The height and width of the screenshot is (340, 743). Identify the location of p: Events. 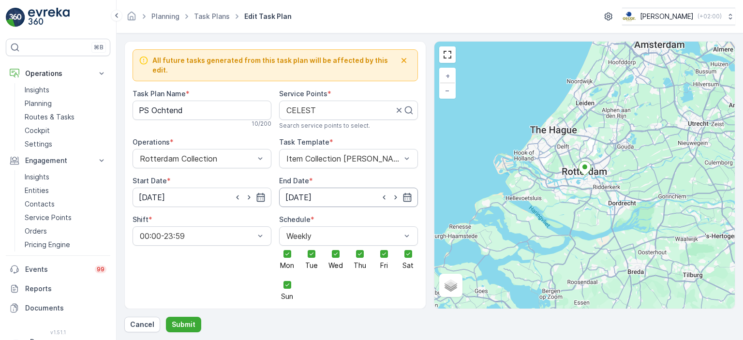
(57, 269).